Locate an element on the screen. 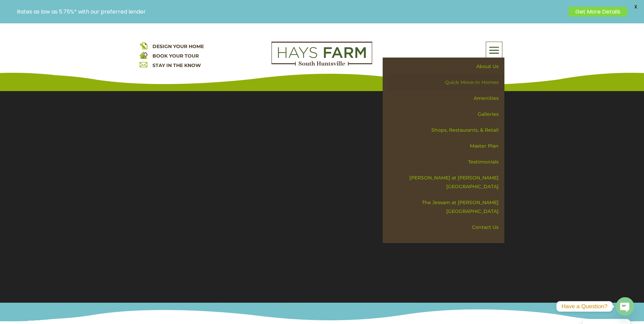 The width and height of the screenshot is (644, 324). a: Contact Us is located at coordinates (446, 227).